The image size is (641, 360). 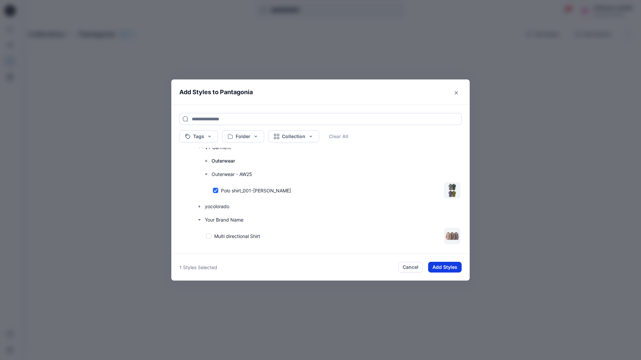 What do you see at coordinates (410, 267) in the screenshot?
I see `button: Cancel` at bounding box center [410, 267].